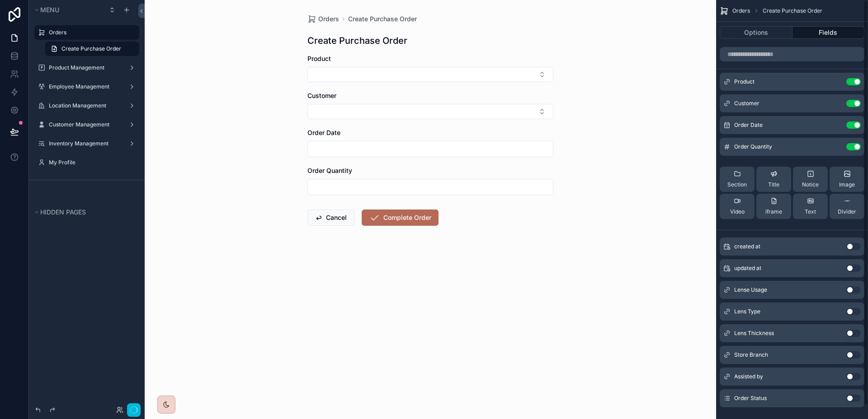 This screenshot has height=419, width=868. What do you see at coordinates (810, 212) in the screenshot?
I see `span: Text` at bounding box center [810, 212].